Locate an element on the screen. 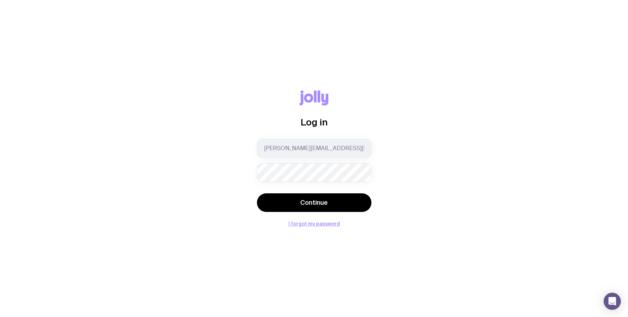 The image size is (628, 317). input: you@email.com is located at coordinates (314, 149).